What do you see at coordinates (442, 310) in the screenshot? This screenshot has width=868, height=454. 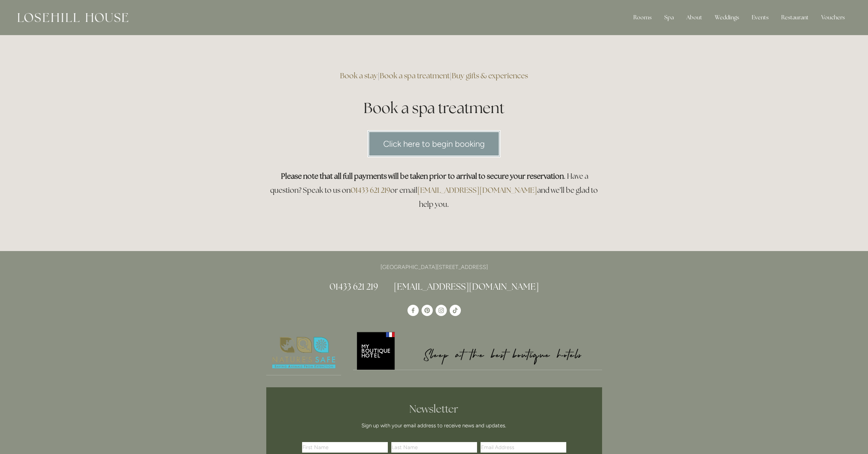 I see `a: Instagram` at bounding box center [442, 310].